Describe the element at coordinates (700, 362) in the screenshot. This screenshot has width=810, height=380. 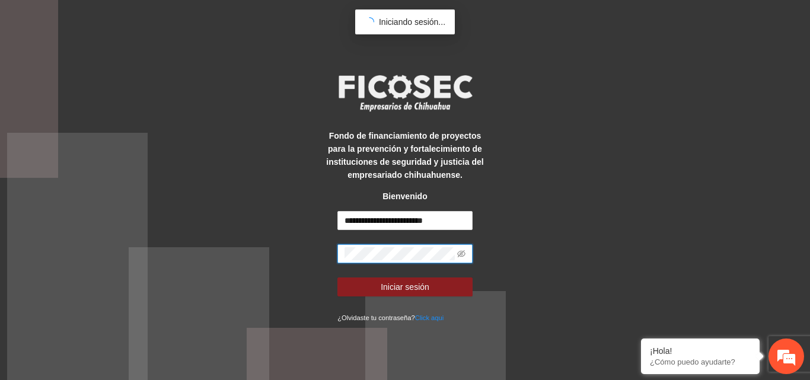
I see `p: ¿Cómo puedo ayudarte?` at that location.